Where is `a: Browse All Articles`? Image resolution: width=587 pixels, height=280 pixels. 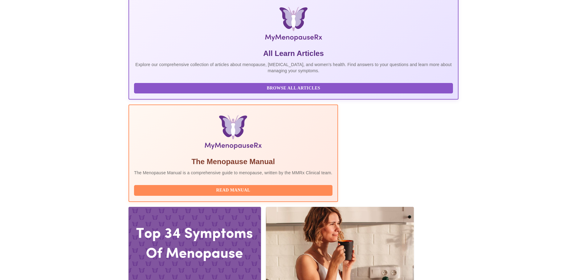 a: Browse All Articles is located at coordinates (294, 88).